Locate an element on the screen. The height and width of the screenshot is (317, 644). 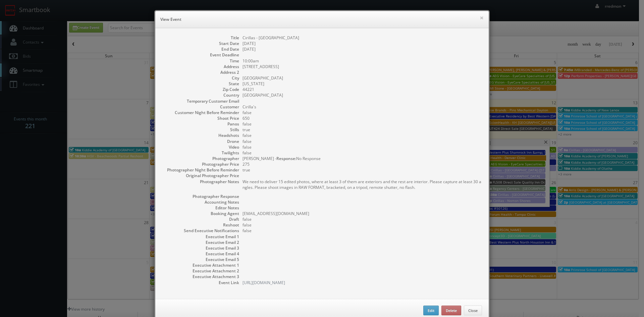
dd: 44221 is located at coordinates (363, 89).